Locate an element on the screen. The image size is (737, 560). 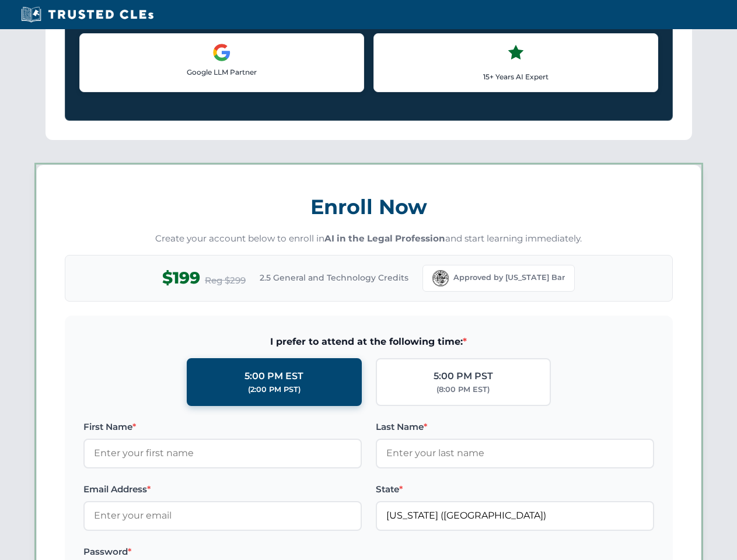
label: Password is located at coordinates (223, 552).